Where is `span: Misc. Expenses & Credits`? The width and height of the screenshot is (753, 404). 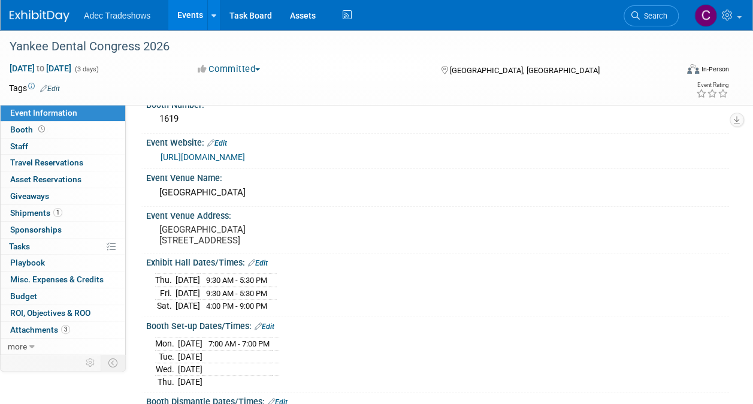 span: Misc. Expenses & Credits is located at coordinates (57, 279).